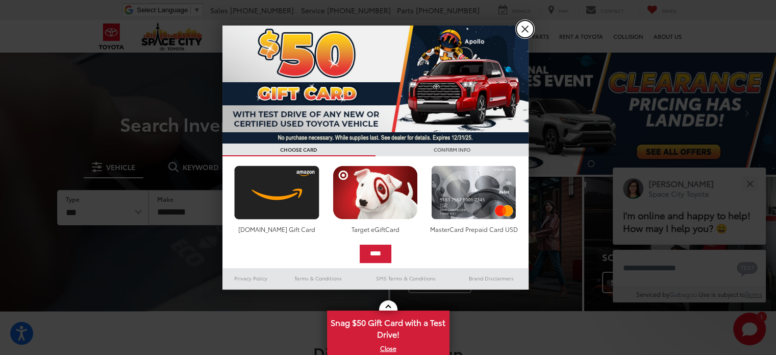 The width and height of the screenshot is (776, 355). What do you see at coordinates (388, 327) in the screenshot?
I see `span: Snag $50 Gift Card with a Test Drive!` at bounding box center [388, 327].